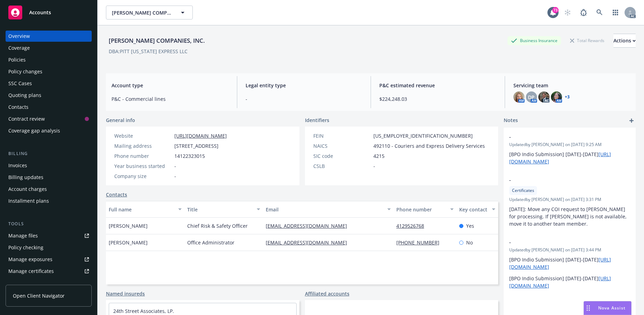 Image resolution: width=644 pixels, height=315 pixels. Describe the element at coordinates (49, 12) in the screenshot. I see `a: Accounts` at that location.